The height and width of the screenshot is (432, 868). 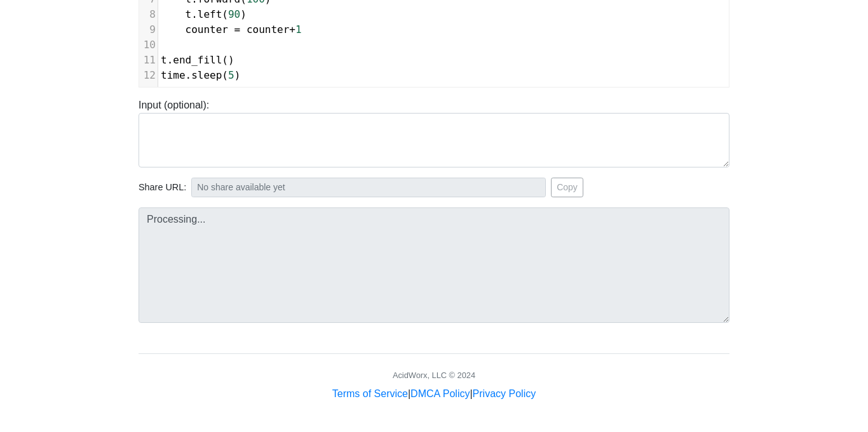 What do you see at coordinates (299, 29) in the screenshot?
I see `span: 1` at bounding box center [299, 29].